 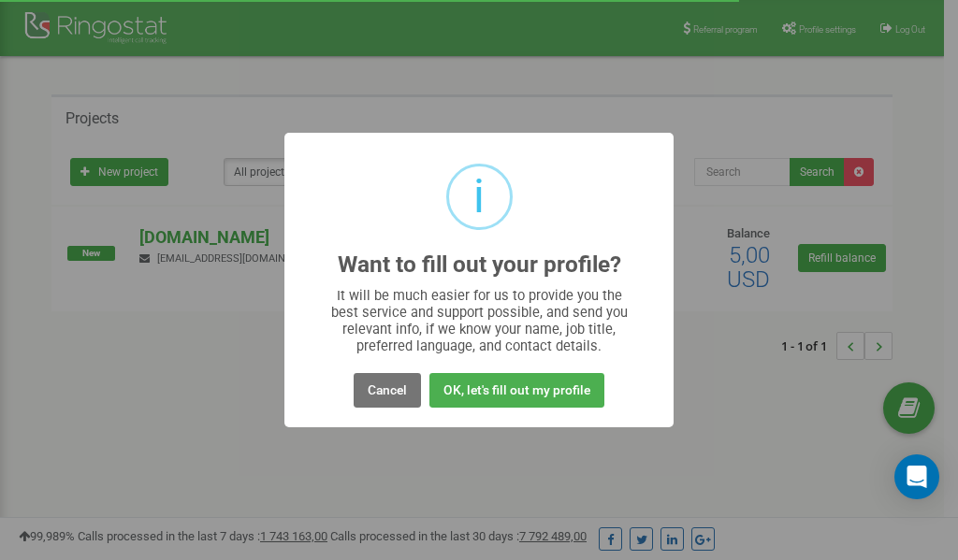 What do you see at coordinates (479, 196) in the screenshot?
I see `div: i` at bounding box center [479, 196].